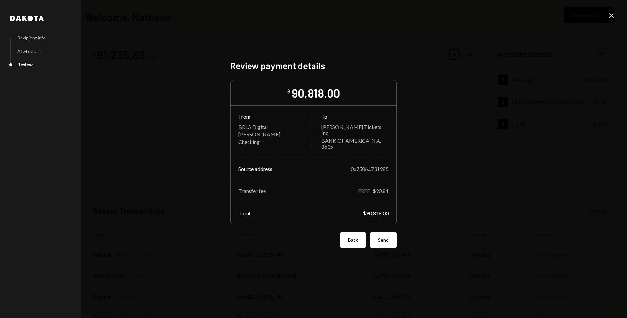 This screenshot has width=627, height=318. I want to click on div: Transfer fee, so click(252, 191).